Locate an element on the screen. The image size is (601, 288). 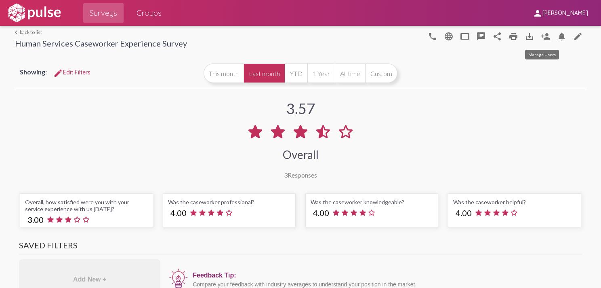
div: Human Services Caseworker Experience Survey is located at coordinates (101, 44).